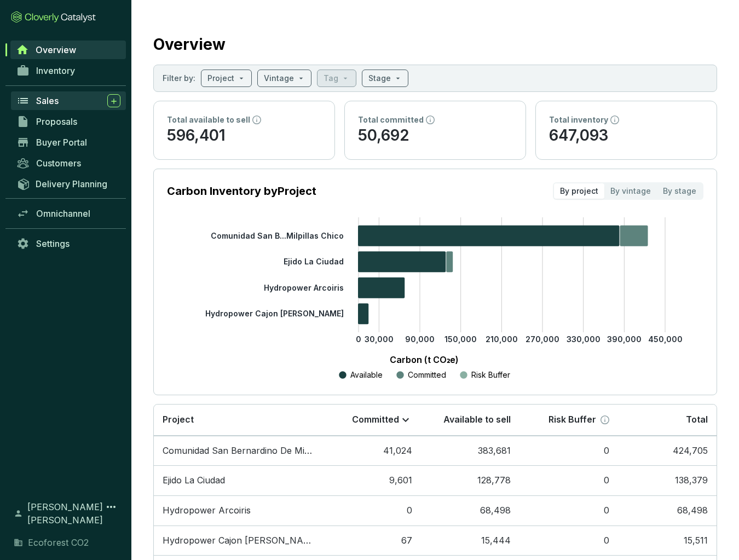 The image size is (739, 560). What do you see at coordinates (238, 510) in the screenshot?
I see `td: Hydropower Arcoiris` at bounding box center [238, 510].